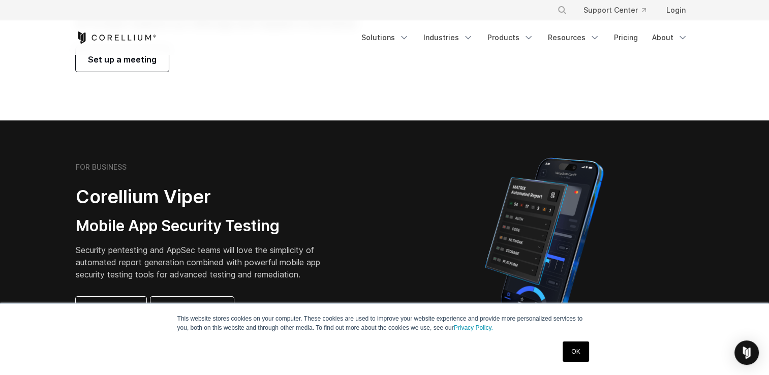 The image size is (769, 375). What do you see at coordinates (385, 323) in the screenshot?
I see `p: This website stores cookies on your computer. These cookies are used to improve your website expe...` at bounding box center [385, 323].